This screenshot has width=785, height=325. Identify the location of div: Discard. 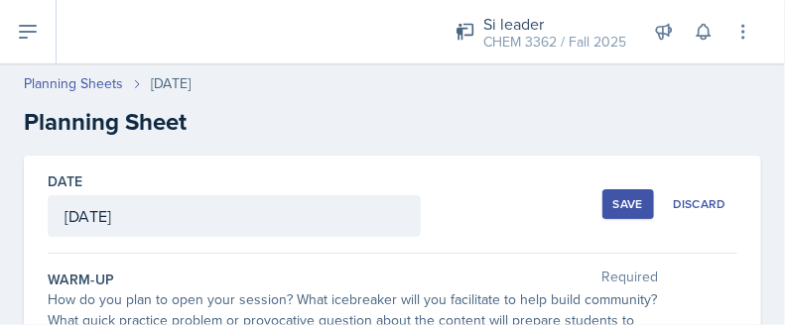
(699, 204).